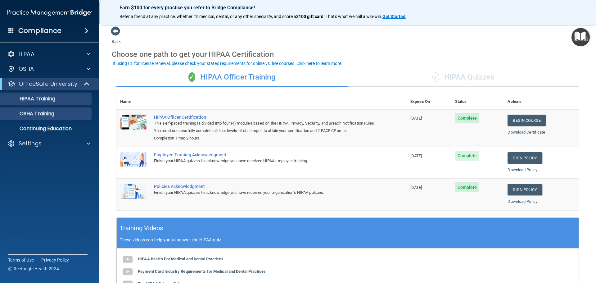  What do you see at coordinates (55, 260) in the screenshot?
I see `a: Privacy Policy` at bounding box center [55, 260].